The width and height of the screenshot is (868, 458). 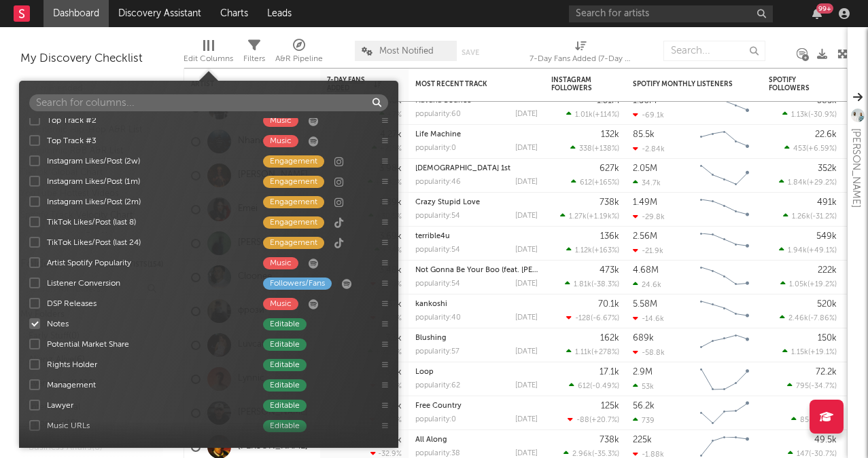 What do you see at coordinates (606, 114) in the screenshot?
I see `span: +114 %` at bounding box center [606, 114].